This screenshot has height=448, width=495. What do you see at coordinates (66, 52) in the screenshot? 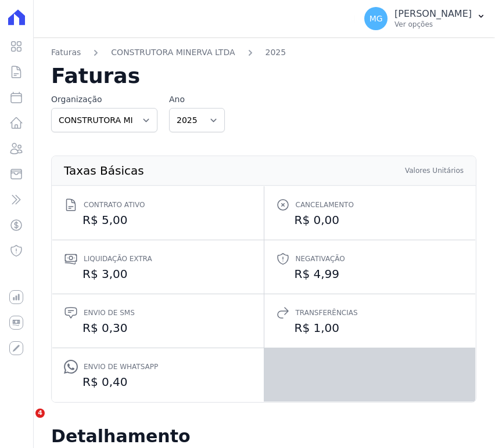
I see `a: Faturas` at bounding box center [66, 52].